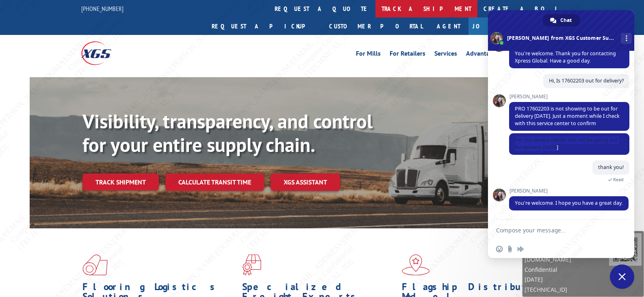 The width and height of the screenshot is (644, 297). I want to click on b: Visibility, transparency, and control for your entire supply chain., so click(227, 133).